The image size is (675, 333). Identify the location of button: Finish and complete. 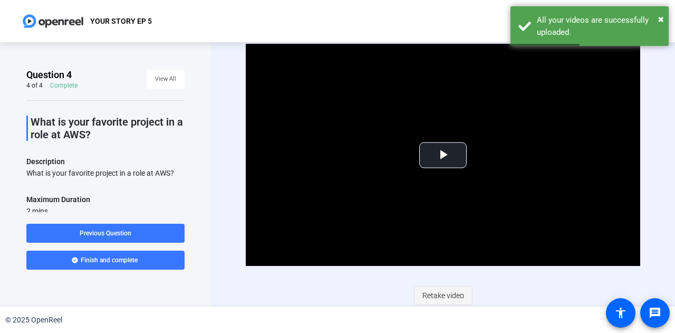
(105, 260).